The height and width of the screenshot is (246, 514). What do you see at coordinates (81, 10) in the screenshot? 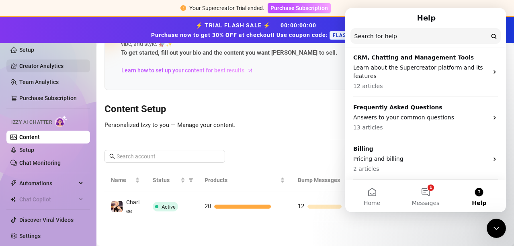
I see `h1: Help` at bounding box center [81, 10].